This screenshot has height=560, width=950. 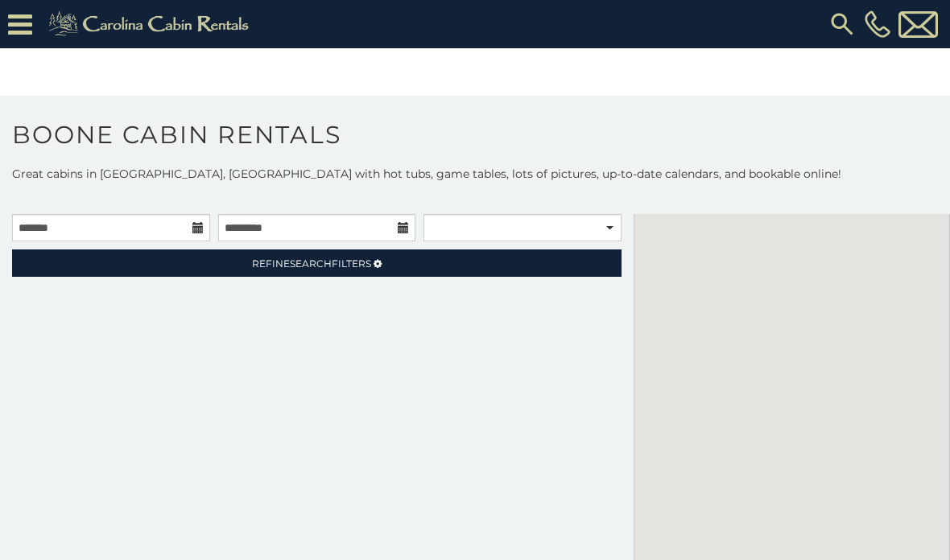 What do you see at coordinates (842, 24) in the screenshot?
I see `img: search-regular.svg` at bounding box center [842, 24].